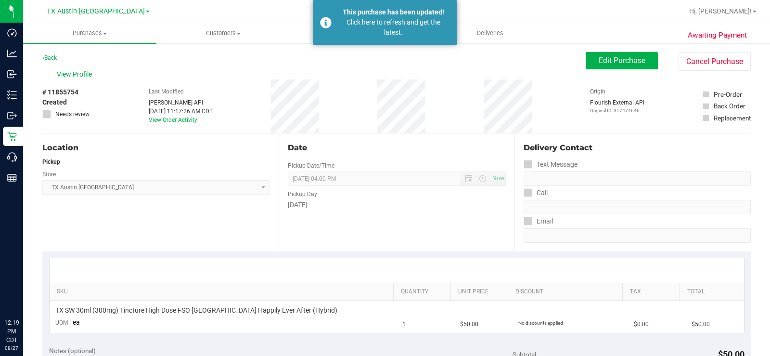 The height and width of the screenshot is (356, 770). Describe the element at coordinates (550, 164) in the screenshot. I see `label: Text Message` at that location.